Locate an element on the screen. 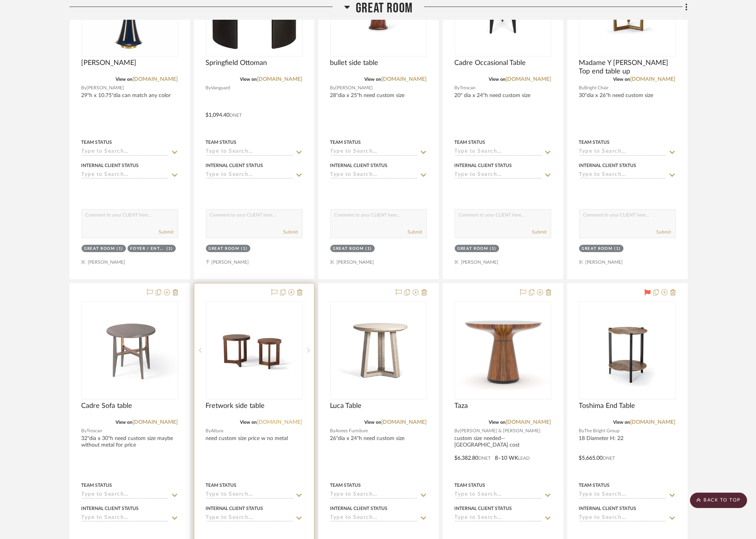 The image size is (756, 539). span: Cadre Sofa table is located at coordinates (107, 406).